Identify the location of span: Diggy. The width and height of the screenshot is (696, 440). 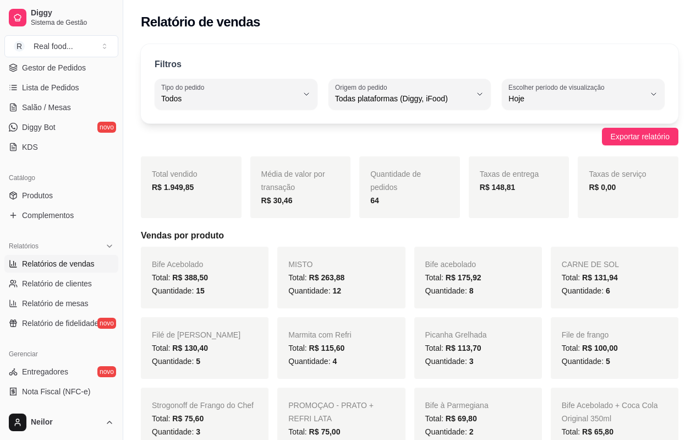
(72, 13).